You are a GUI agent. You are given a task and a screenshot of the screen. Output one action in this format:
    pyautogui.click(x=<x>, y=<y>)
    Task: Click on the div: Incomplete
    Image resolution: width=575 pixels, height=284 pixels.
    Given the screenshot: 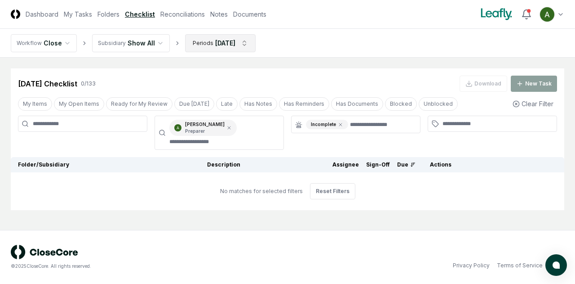 What is the action you would take?
    pyautogui.click(x=327, y=124)
    